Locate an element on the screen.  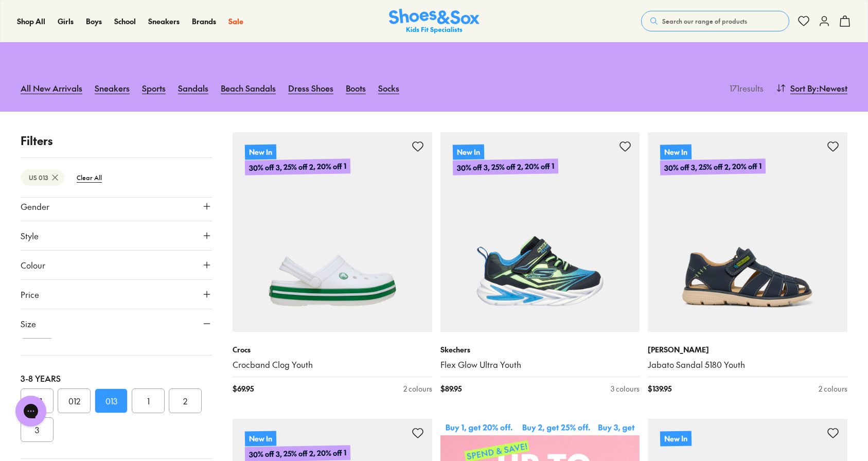
a: School is located at coordinates (125, 21).